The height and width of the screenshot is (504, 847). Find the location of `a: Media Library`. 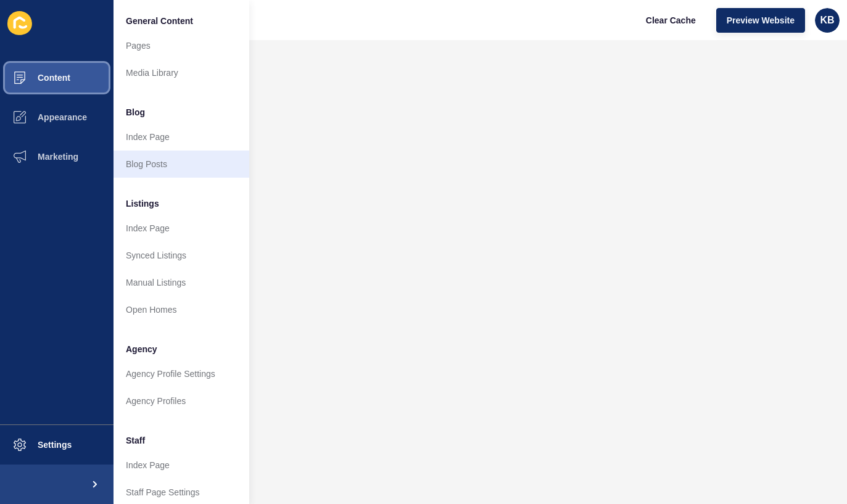

a: Media Library is located at coordinates (182, 73).